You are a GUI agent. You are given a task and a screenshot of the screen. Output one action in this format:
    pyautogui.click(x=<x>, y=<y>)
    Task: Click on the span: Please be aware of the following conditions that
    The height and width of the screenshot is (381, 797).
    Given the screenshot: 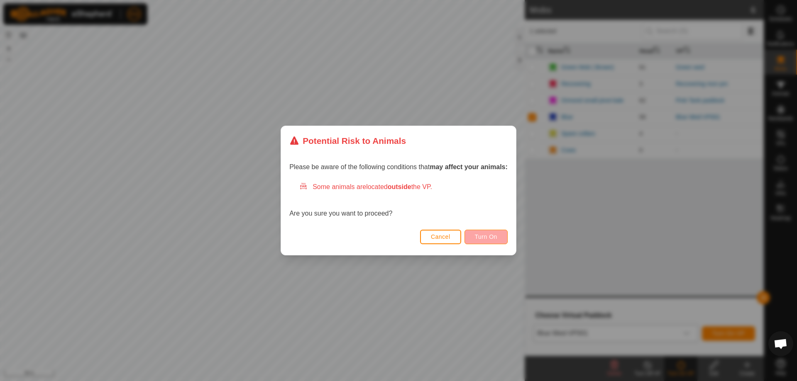 What is the action you would take?
    pyautogui.click(x=398, y=167)
    